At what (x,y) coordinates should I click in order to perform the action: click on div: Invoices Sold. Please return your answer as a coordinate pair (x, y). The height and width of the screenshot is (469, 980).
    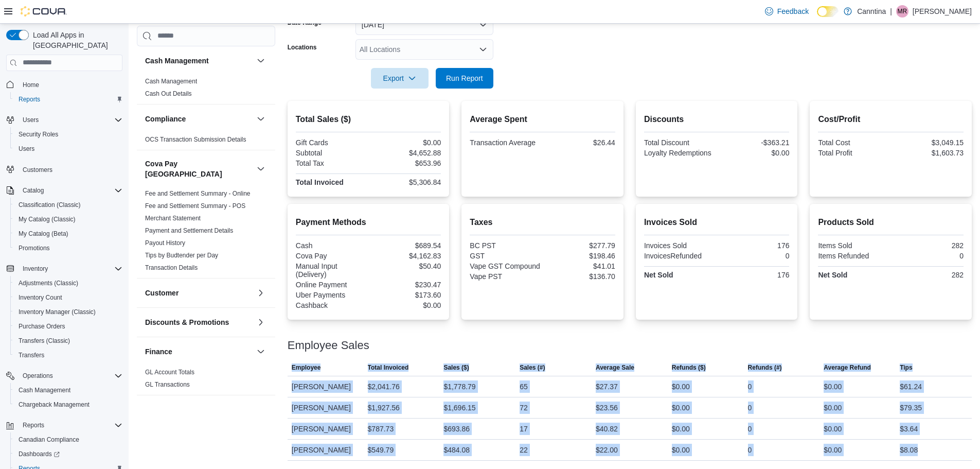
    Looking at the image, I should click on (679, 245).